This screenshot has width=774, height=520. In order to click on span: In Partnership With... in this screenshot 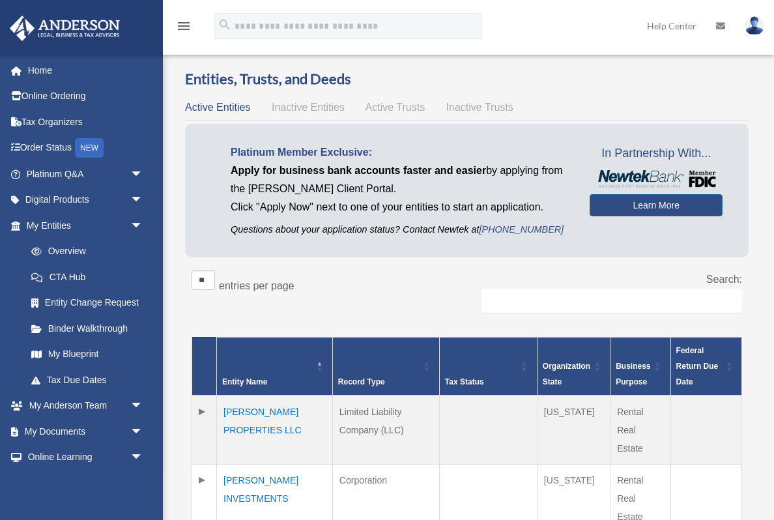, I will do `click(656, 154)`.